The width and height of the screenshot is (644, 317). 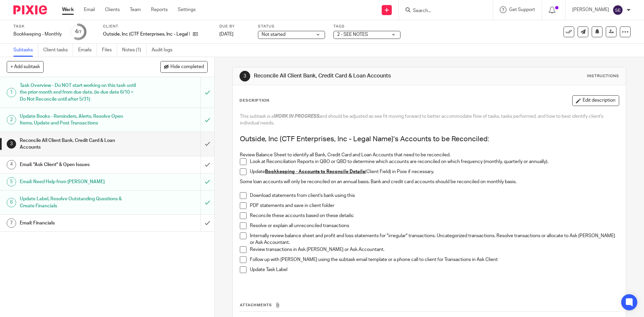 I want to click on span: and should be adjusted as see fit moving forward to better accommodate flow of tasks, tasks perfo..., so click(x=422, y=120).